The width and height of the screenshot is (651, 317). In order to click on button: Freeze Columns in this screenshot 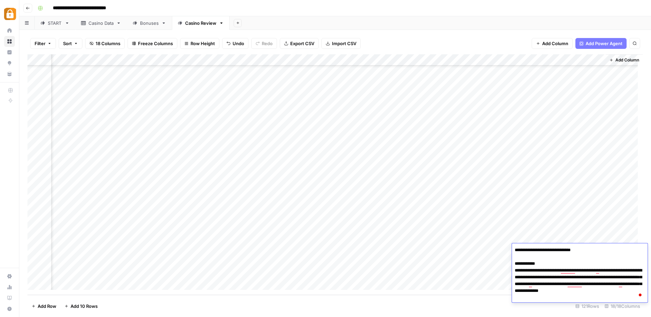, I will do `click(152, 43)`.